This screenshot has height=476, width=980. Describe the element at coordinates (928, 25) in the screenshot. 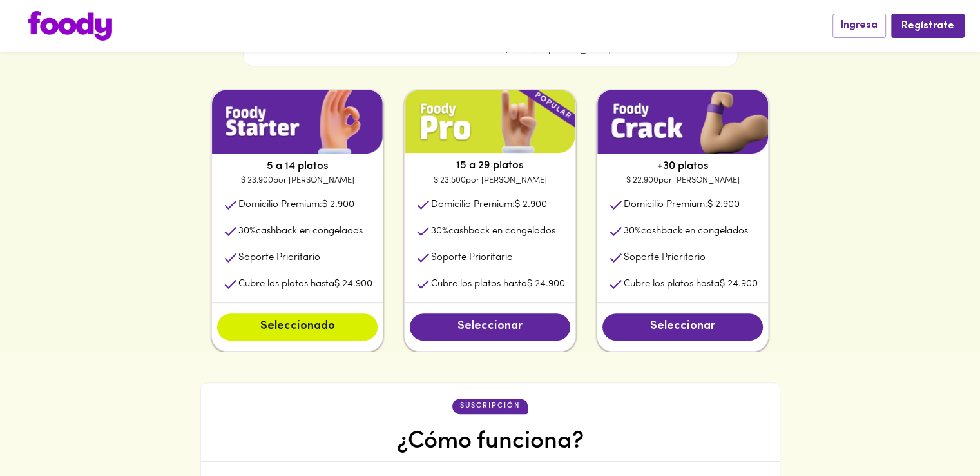

I see `button: Regístrate` at that location.